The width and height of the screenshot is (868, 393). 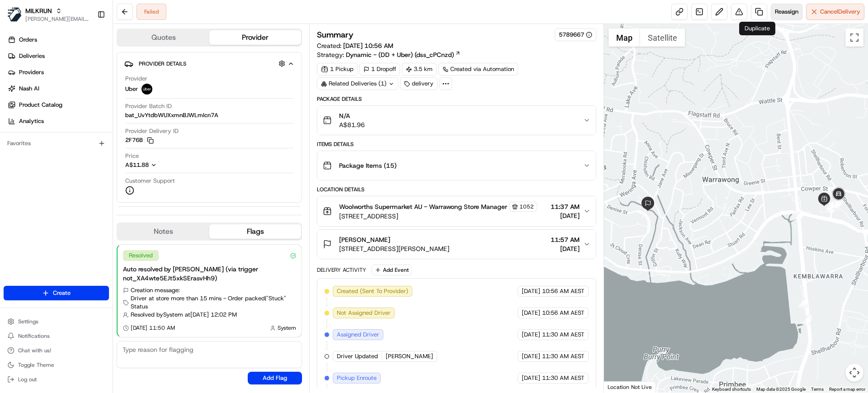 What do you see at coordinates (62, 293) in the screenshot?
I see `span: Create` at bounding box center [62, 293].